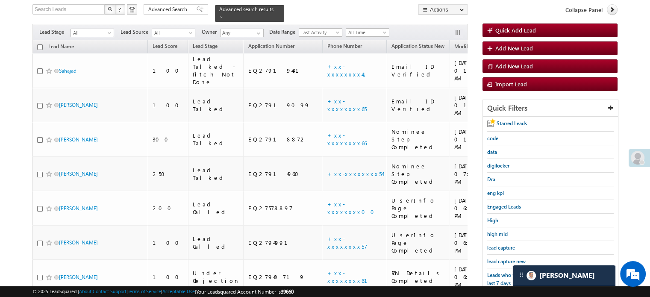 The image size is (650, 297). What do you see at coordinates (283, 71) in the screenshot?
I see `div: EQ27919431` at bounding box center [283, 71].